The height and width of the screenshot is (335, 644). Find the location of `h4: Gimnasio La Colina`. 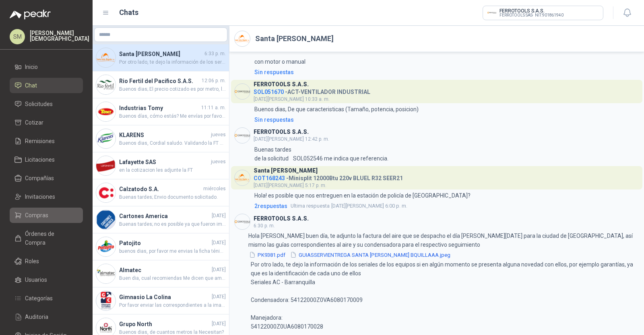

h4: Gimnasio La Colina is located at coordinates (165, 297).